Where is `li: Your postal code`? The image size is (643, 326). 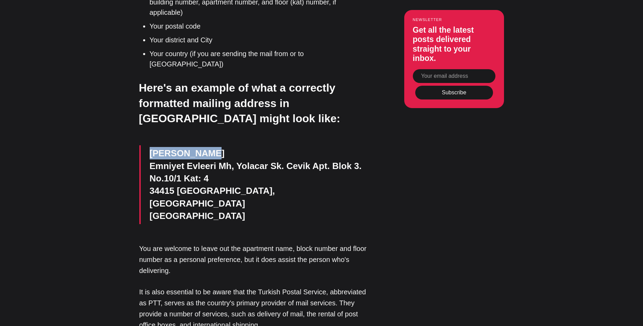
li: Your postal code is located at coordinates (260, 26).